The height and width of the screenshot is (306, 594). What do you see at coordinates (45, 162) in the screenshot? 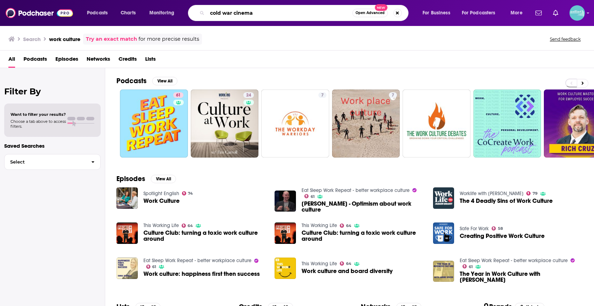
I see `span: Select` at bounding box center [45, 162].